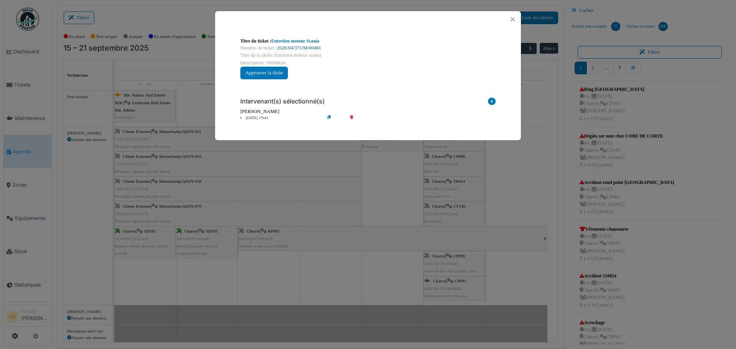 This screenshot has width=736, height=349. What do you see at coordinates (368, 41) in the screenshot?
I see `div: Titre du ticket :` at bounding box center [368, 41].